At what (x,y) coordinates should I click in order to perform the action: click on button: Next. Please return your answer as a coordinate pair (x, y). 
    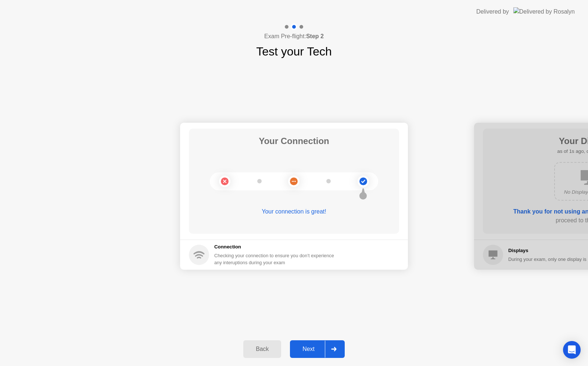
    Looking at the image, I should click on (317, 349).